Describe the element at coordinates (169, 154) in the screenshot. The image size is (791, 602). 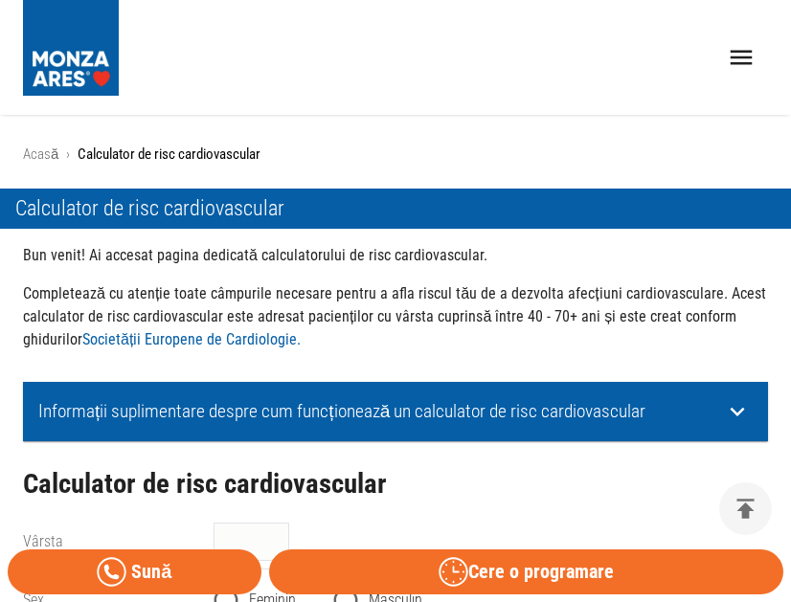
I see `p: Calculator de risc cardiovascular` at that location.